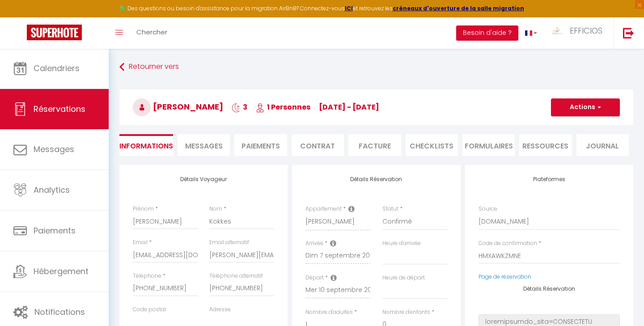  I want to click on label: Code de confirmation, so click(508, 244).